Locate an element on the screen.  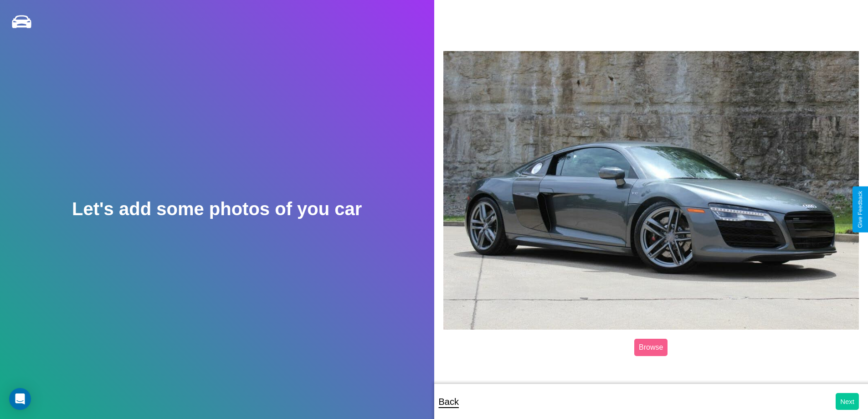
button: Next is located at coordinates (847, 401).